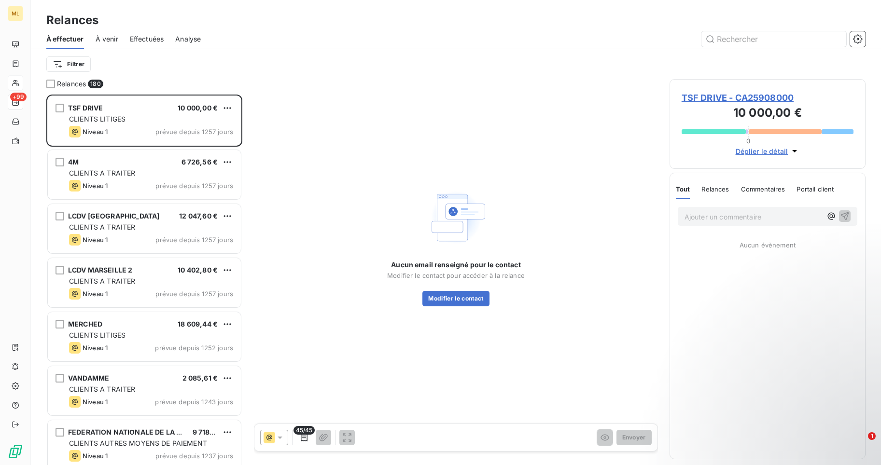  Describe the element at coordinates (761, 151) in the screenshot. I see `span: Déplier le détail` at that location.